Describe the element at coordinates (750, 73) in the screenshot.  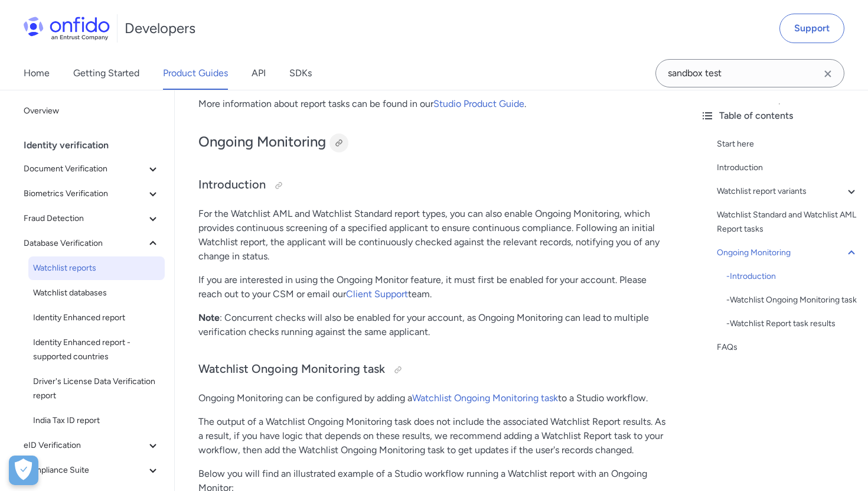
I see `input: Onfido search input field` at that location.